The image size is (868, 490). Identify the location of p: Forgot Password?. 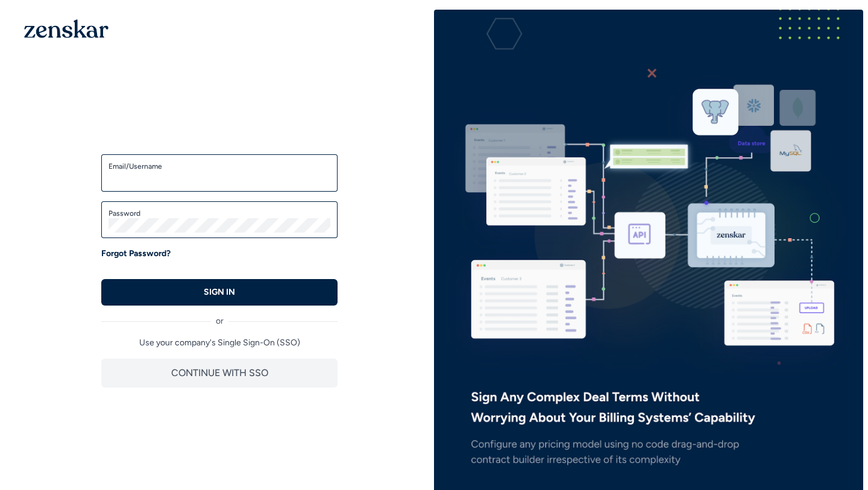
(135, 254).